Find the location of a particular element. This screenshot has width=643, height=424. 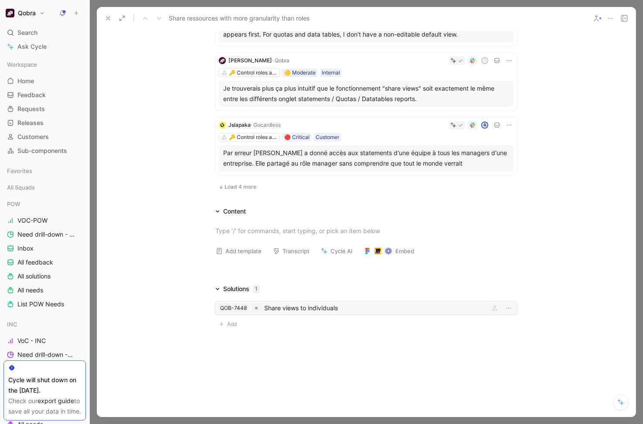

div: Favorites is located at coordinates (44, 171).